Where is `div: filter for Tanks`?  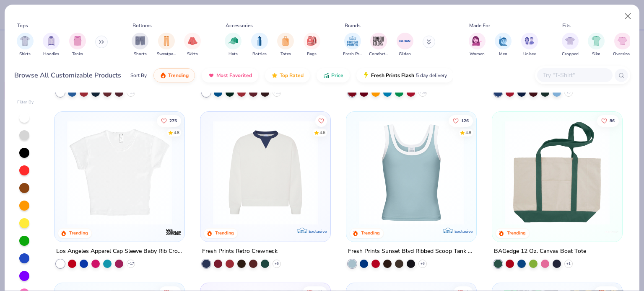 div: filter for Tanks is located at coordinates (77, 45).